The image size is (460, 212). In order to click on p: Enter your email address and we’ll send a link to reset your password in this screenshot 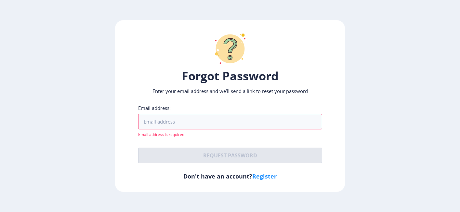, I will do `click(230, 91)`.